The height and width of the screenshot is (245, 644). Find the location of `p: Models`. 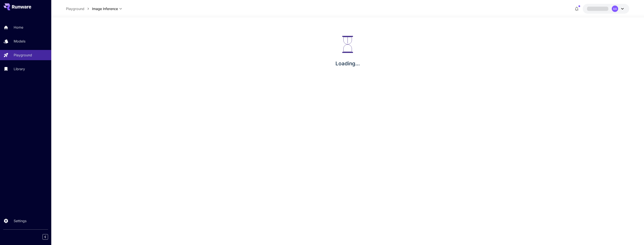

p: Models is located at coordinates (19, 41).